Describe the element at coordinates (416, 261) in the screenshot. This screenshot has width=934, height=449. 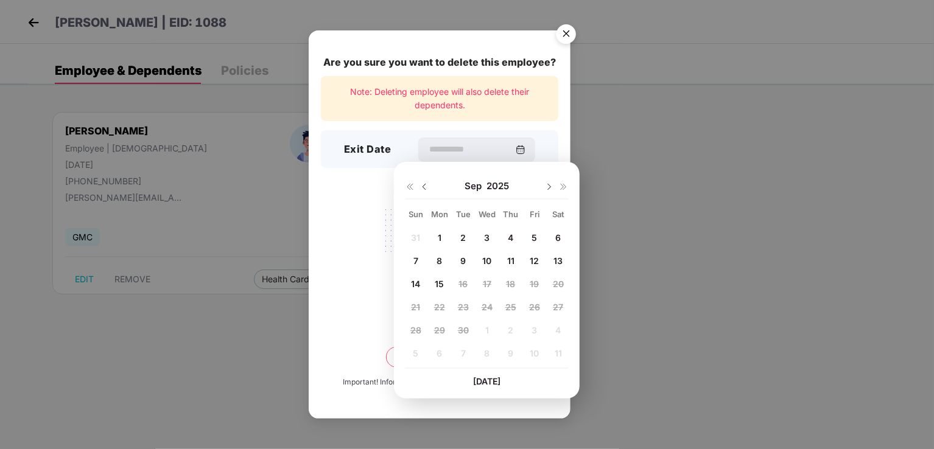
I see `span: 7` at that location.